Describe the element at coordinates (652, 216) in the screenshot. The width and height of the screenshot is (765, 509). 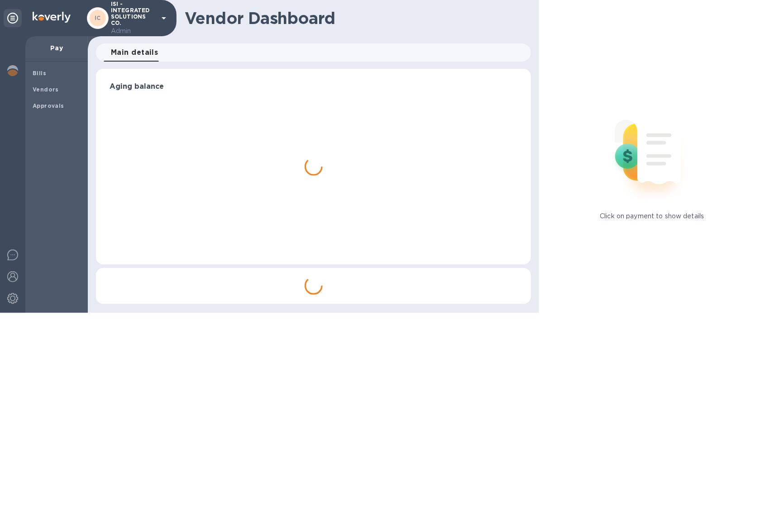
I see `p: Click on payment to show details` at that location.